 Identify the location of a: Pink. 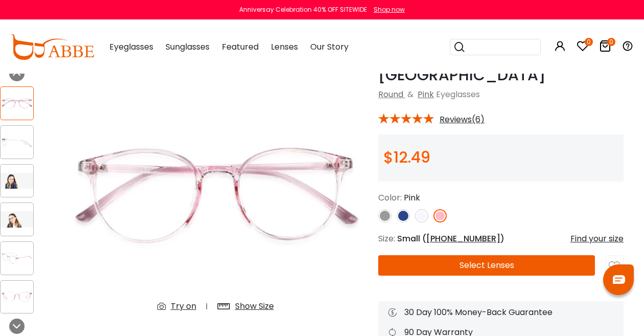
(426, 94).